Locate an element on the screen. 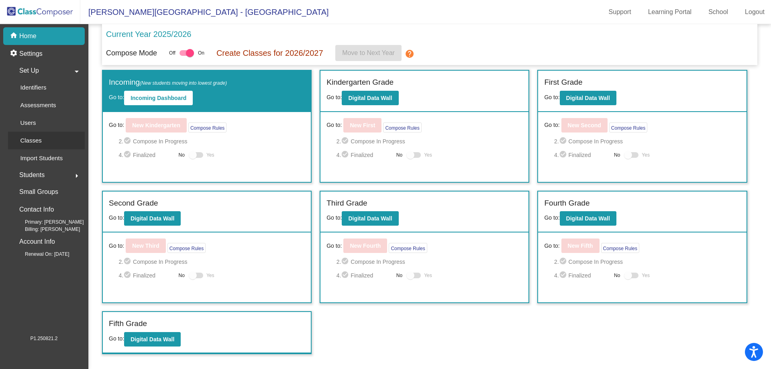  span: On is located at coordinates (201, 53).